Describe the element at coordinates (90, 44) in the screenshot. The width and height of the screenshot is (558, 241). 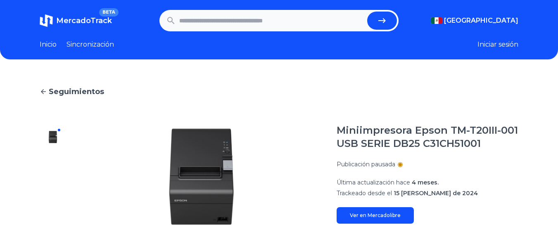
I see `font: Sincronización` at that location.